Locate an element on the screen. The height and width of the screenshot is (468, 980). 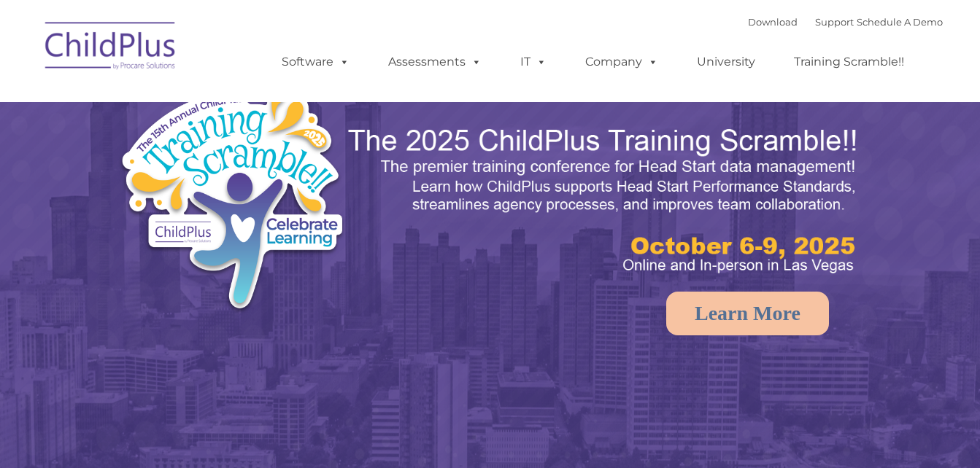
a: Company is located at coordinates (622, 62).